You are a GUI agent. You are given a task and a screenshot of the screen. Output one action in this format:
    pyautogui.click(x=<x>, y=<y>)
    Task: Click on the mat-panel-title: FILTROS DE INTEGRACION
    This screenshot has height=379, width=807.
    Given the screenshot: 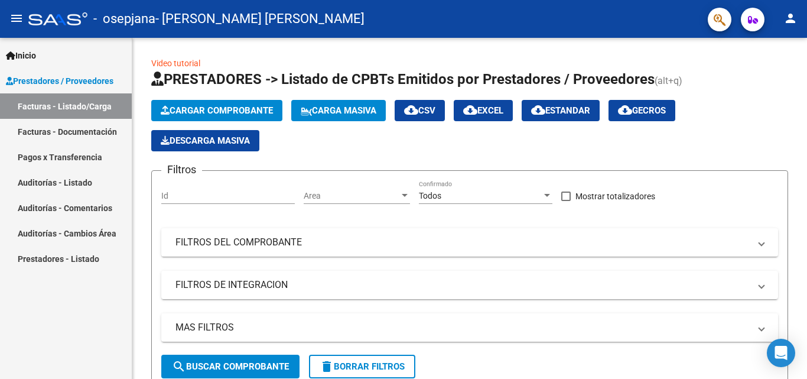 What is the action you would take?
    pyautogui.click(x=463, y=285)
    